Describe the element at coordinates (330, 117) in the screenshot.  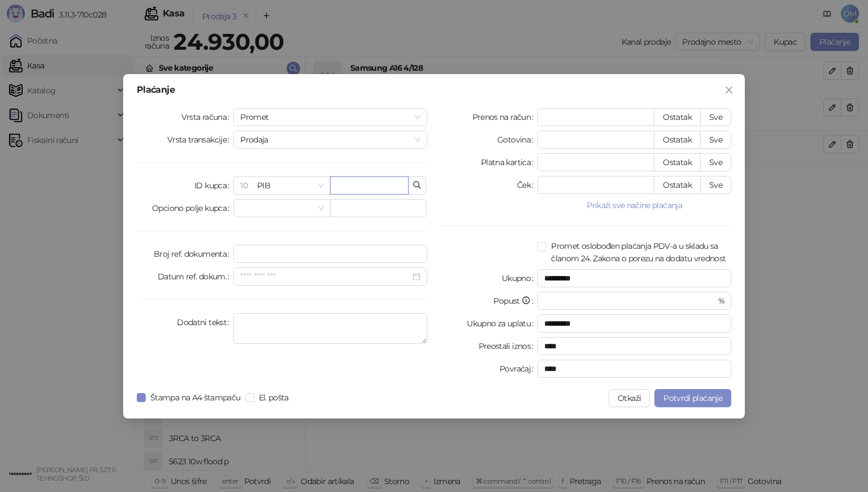
I see `span: Promet` at that location.